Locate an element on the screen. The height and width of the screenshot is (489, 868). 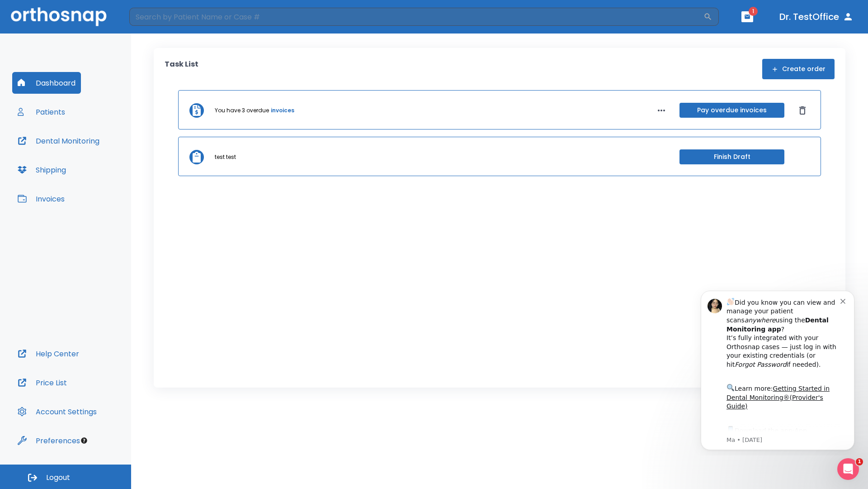
a: Invoices is located at coordinates (41, 199).